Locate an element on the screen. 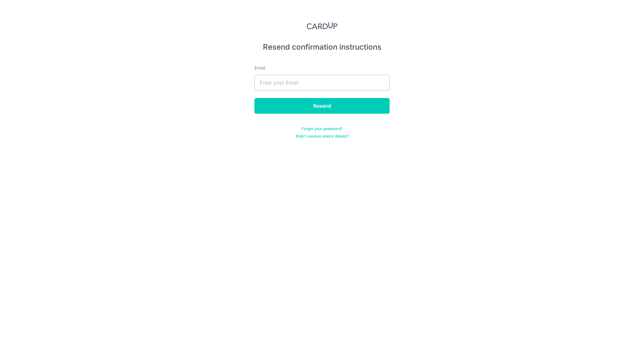 Image resolution: width=644 pixels, height=360 pixels. label: Email is located at coordinates (260, 68).